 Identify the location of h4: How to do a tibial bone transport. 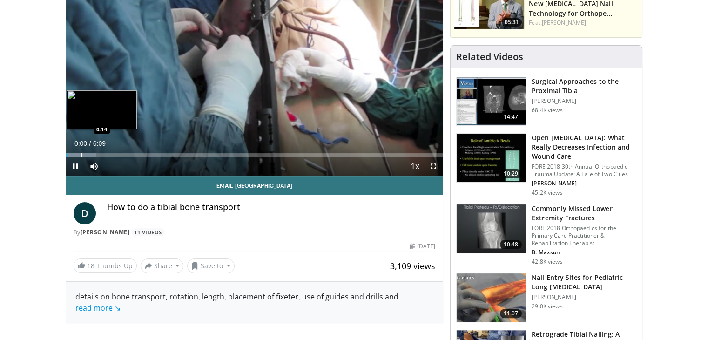
(271, 207).